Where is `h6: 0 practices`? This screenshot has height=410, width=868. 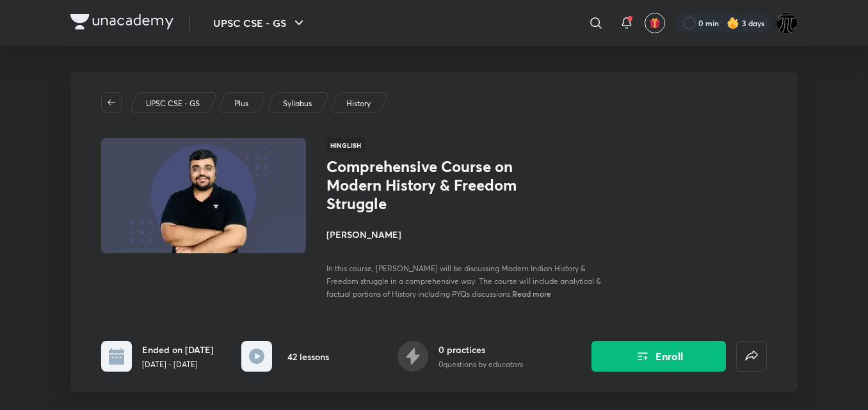
h6: 0 practices is located at coordinates (481, 349).